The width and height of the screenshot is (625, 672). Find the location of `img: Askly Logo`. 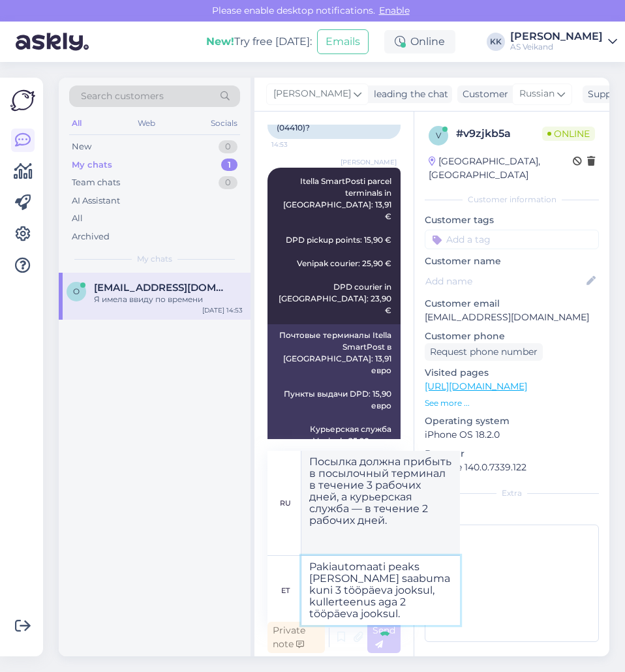

img: Askly Logo is located at coordinates (23, 100).